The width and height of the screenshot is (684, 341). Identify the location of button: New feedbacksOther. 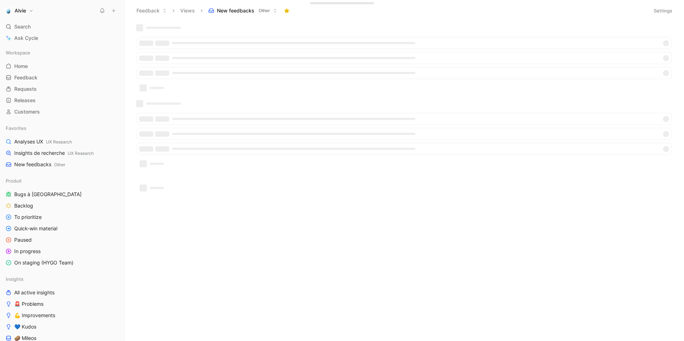
(243, 11).